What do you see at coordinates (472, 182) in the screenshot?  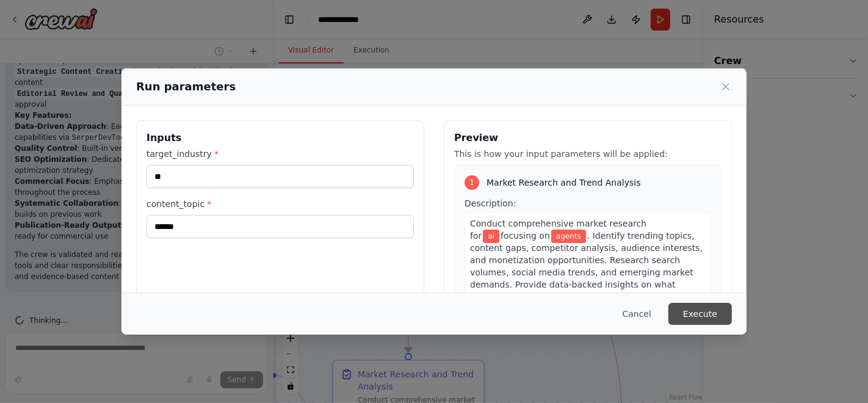 I see `div: 1` at bounding box center [472, 182].